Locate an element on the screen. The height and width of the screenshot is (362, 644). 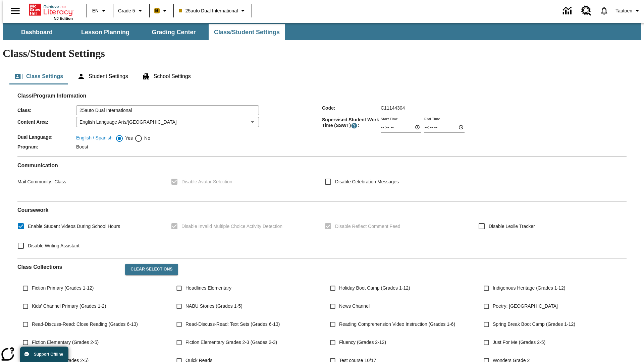
label: English / Spanish is located at coordinates (94, 138).